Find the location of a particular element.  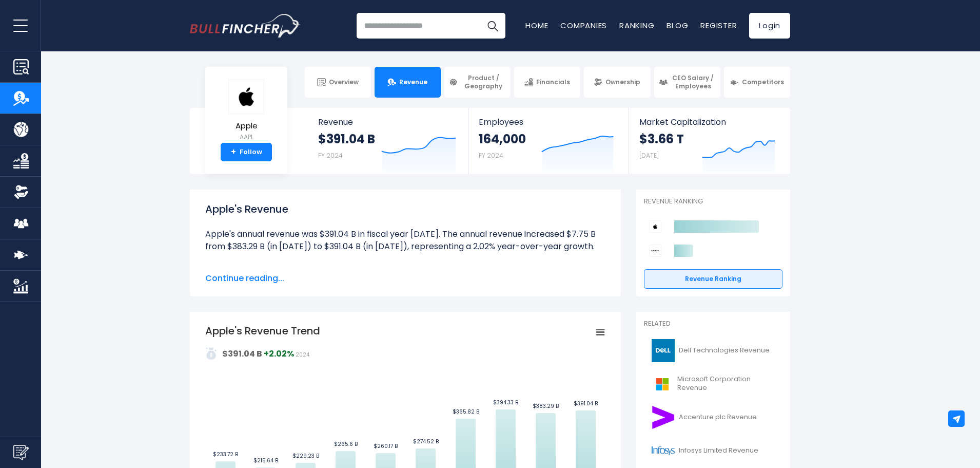

text: $383.29 B is located at coordinates (545, 406).